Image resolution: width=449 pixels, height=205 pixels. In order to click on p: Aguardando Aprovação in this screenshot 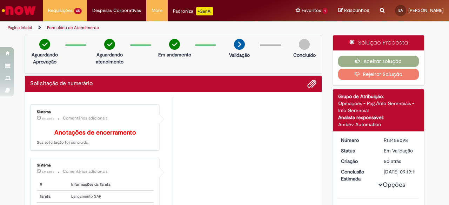, I will do `click(45, 58)`.